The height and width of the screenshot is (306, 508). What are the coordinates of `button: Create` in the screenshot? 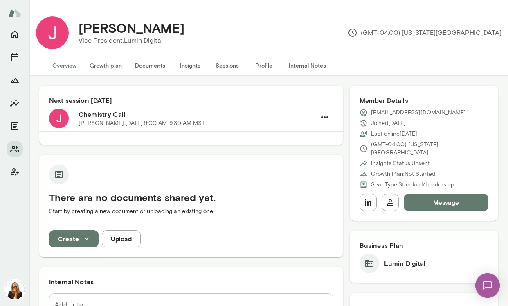 It's located at (74, 239).